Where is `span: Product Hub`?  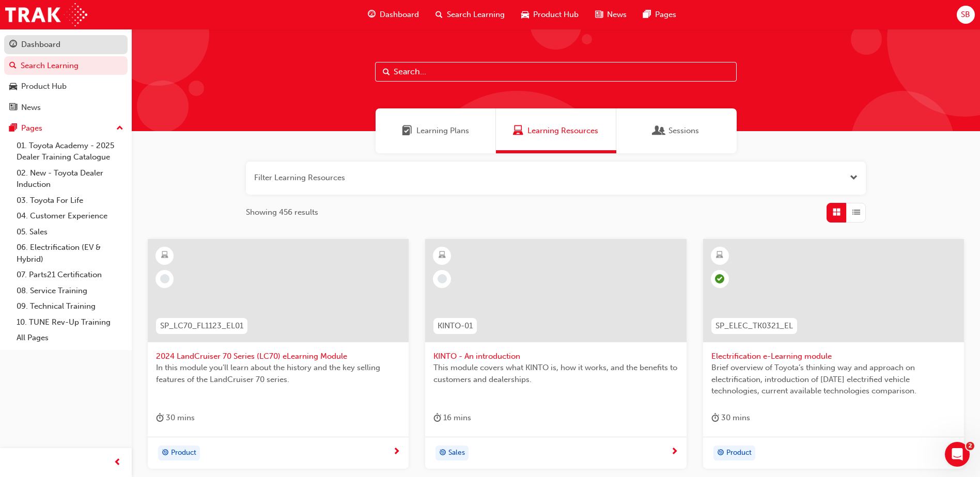
span: Product Hub is located at coordinates (556, 15).